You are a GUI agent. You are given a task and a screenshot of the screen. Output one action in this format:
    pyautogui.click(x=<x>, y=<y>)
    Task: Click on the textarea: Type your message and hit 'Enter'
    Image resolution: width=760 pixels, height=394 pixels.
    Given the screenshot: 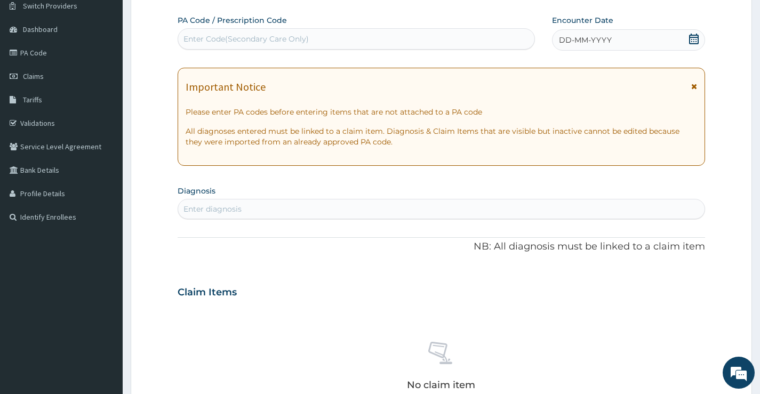 What is the action you would take?
    pyautogui.click(x=104, y=291)
    